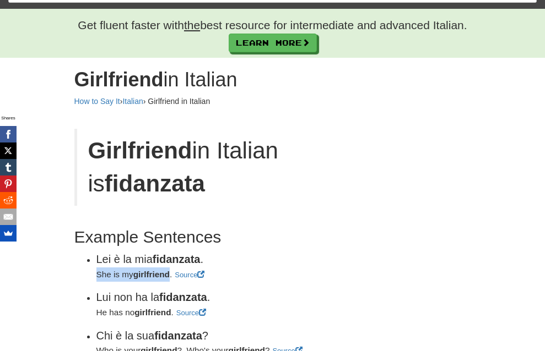  Describe the element at coordinates (204, 80) in the screenshot. I see `h1: in Italian` at that location.